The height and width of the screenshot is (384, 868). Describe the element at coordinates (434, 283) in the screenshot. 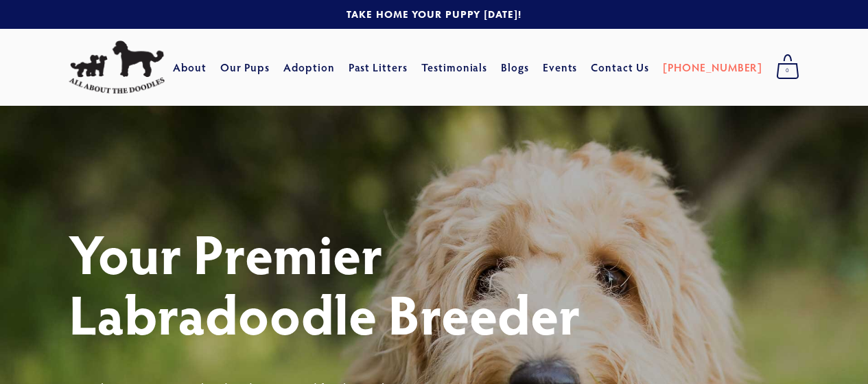

I see `h1: Your Premier Labradoodle Breeder` at that location.